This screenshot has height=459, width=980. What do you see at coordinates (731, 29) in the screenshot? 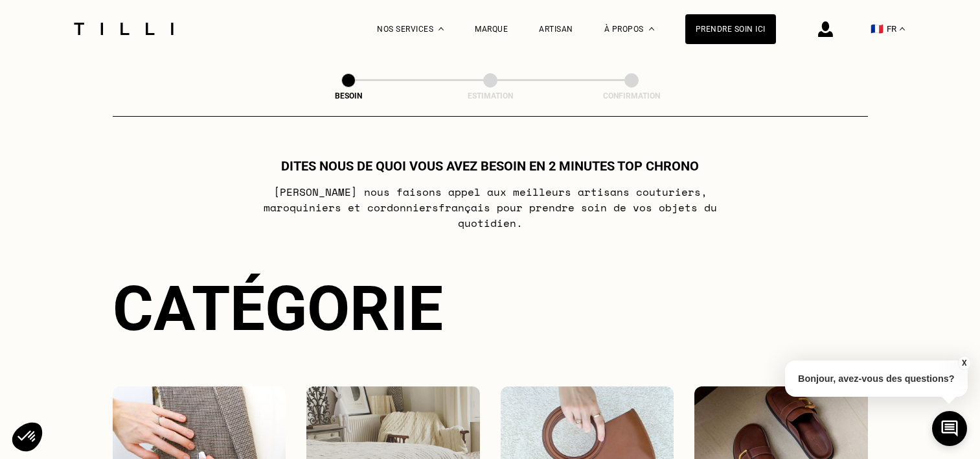
I see `a: Prendre soin ici` at bounding box center [731, 29].